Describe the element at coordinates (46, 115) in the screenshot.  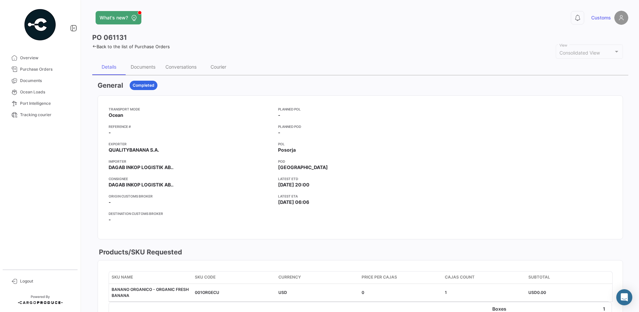
I see `span: Tracking courier` at that location.